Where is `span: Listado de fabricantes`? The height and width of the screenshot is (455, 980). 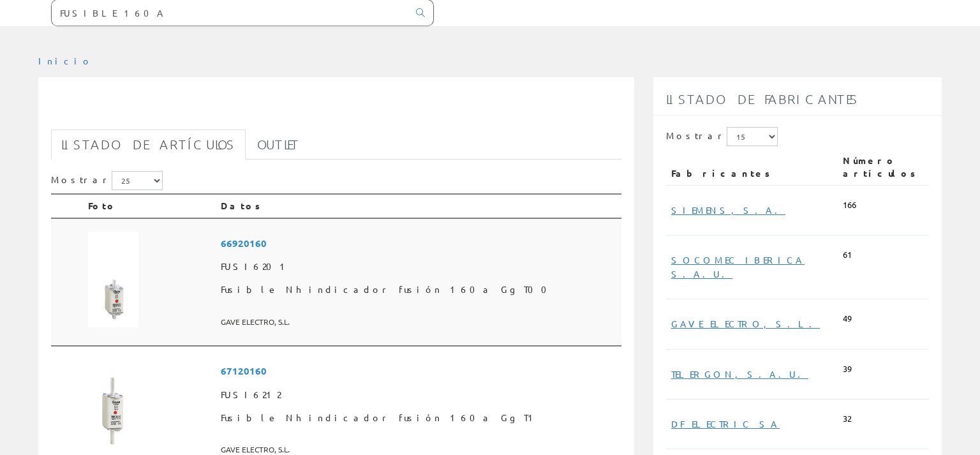 span: Listado de fabricantes is located at coordinates (762, 99).